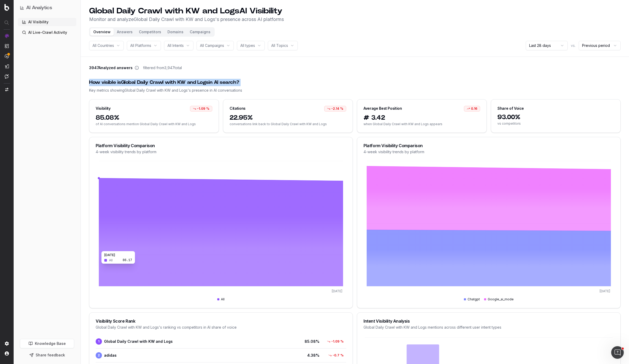  What do you see at coordinates (47, 343) in the screenshot?
I see `a: Knowledge Base` at bounding box center [47, 343].